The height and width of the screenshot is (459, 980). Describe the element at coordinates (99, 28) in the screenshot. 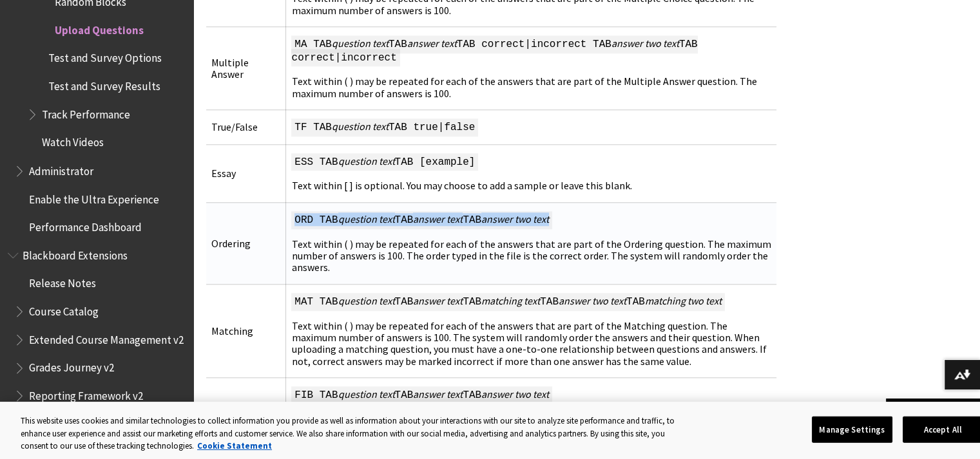

I see `span: Upload Questions` at that location.